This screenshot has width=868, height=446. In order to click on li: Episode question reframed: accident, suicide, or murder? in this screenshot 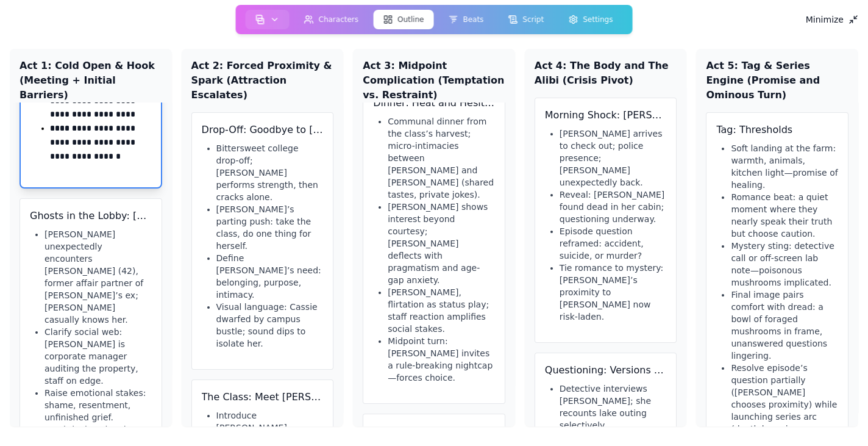, I will do `click(613, 243)`.